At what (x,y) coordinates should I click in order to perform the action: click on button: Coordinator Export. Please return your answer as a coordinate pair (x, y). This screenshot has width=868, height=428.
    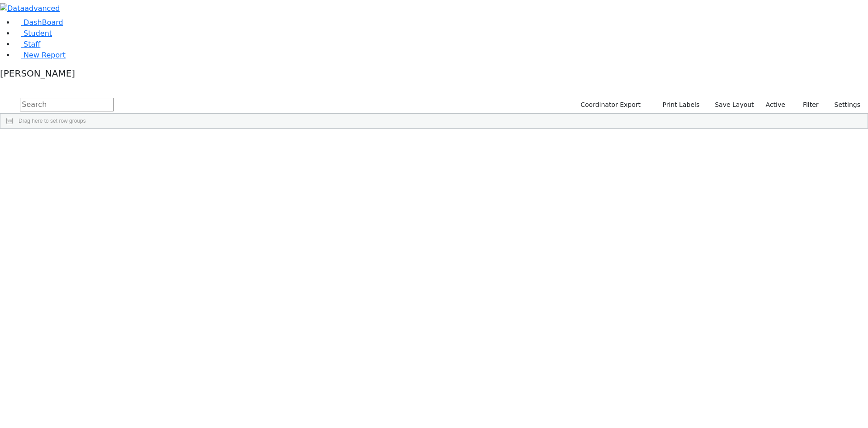
    Looking at the image, I should click on (610, 104).